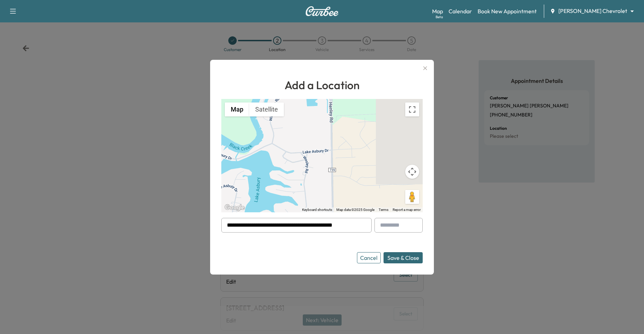  What do you see at coordinates (355, 209) in the screenshot?
I see `span: Map data ©2025 Google` at bounding box center [355, 209].